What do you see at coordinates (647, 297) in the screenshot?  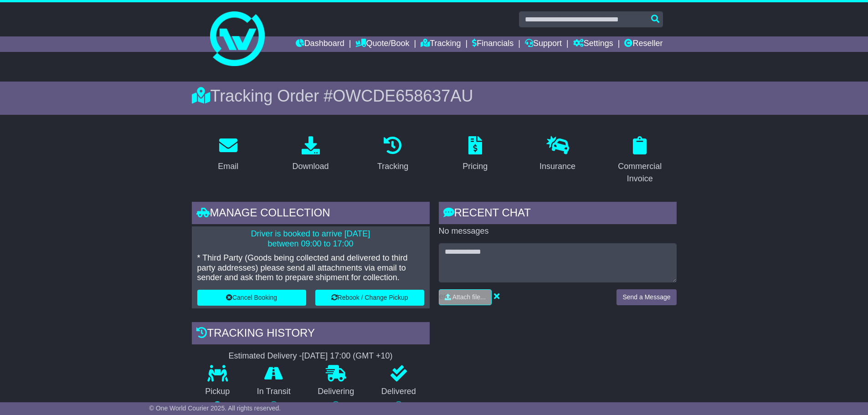 I see `button: Send a Message` at bounding box center [647, 297].